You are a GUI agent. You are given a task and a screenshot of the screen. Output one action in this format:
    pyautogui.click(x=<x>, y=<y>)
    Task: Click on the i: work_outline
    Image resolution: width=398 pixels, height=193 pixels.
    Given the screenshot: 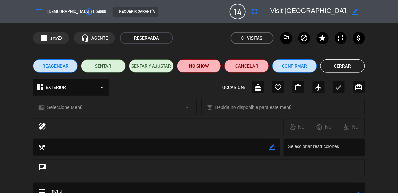 What is the action you would take?
    pyautogui.click(x=298, y=88)
    